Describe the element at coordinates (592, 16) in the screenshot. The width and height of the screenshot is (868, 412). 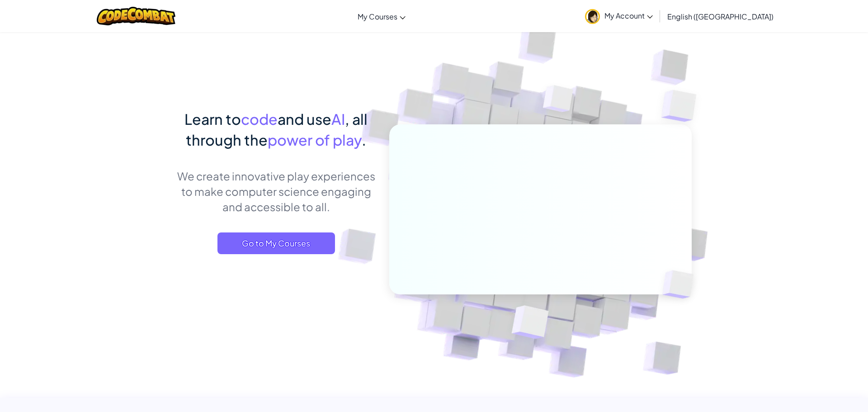
I see `img: avatar` at that location.